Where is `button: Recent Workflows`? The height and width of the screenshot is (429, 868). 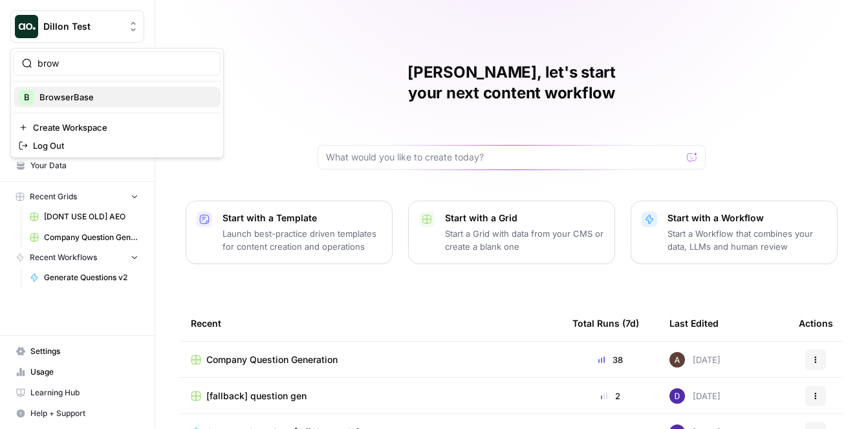 button: Recent Workflows is located at coordinates (77, 258).